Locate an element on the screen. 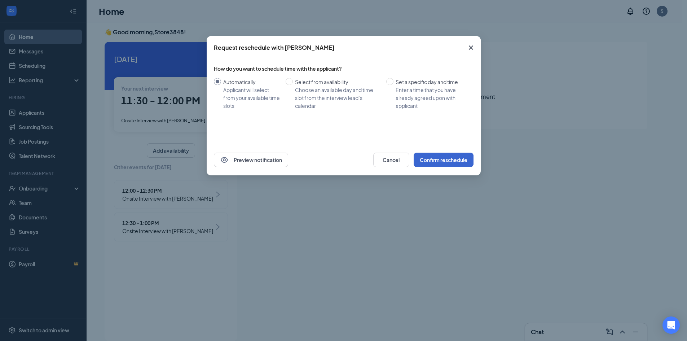 Image resolution: width=687 pixels, height=341 pixels. button: Cancel is located at coordinates (392, 160).